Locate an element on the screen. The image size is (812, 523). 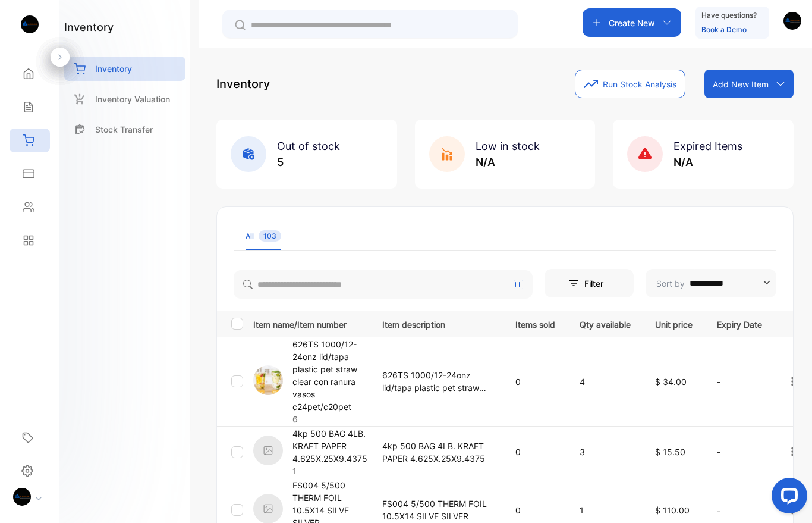
button: Run Stock Analysis is located at coordinates (631, 84).